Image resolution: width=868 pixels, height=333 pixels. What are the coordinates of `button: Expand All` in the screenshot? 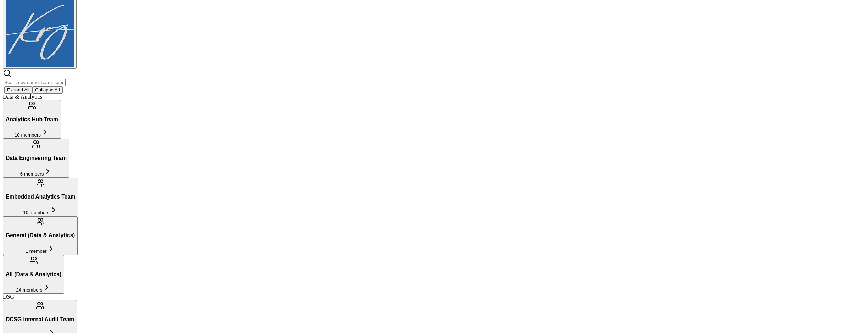 It's located at (18, 90).